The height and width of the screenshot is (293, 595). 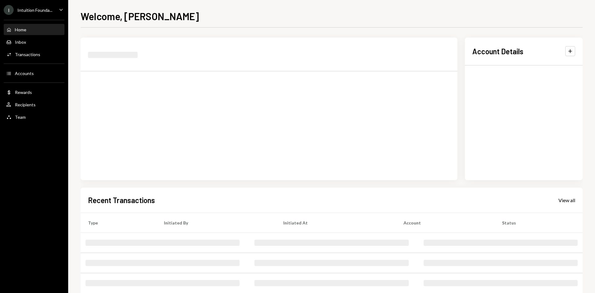 What do you see at coordinates (34, 73) in the screenshot?
I see `a: Accounts` at bounding box center [34, 73].